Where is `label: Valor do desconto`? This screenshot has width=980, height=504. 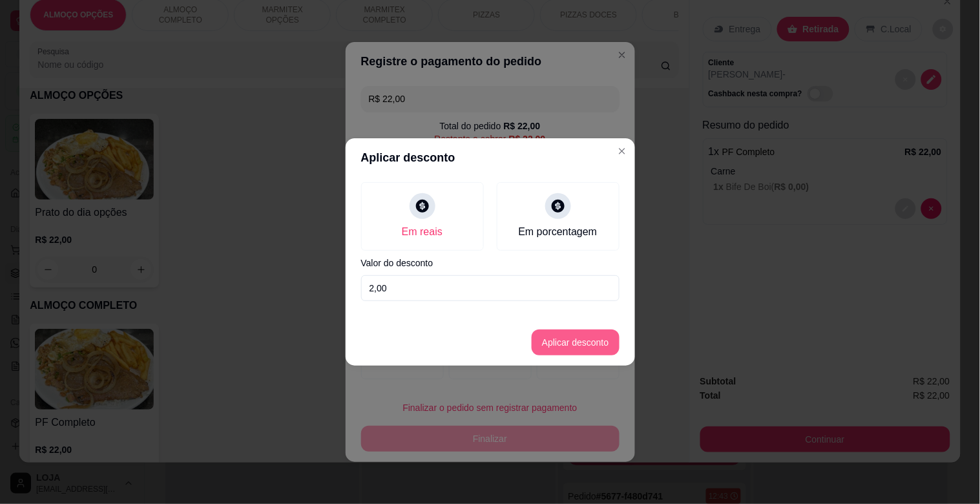 label: Valor do desconto is located at coordinates (490, 263).